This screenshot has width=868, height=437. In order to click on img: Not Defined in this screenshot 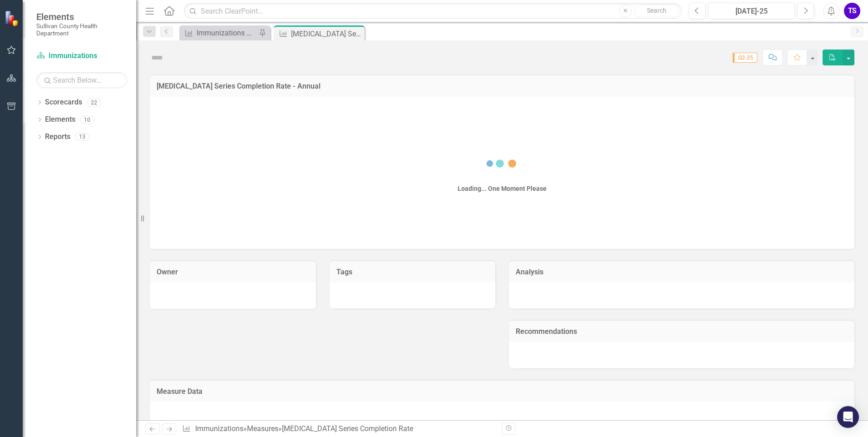, I will do `click(157, 58)`.